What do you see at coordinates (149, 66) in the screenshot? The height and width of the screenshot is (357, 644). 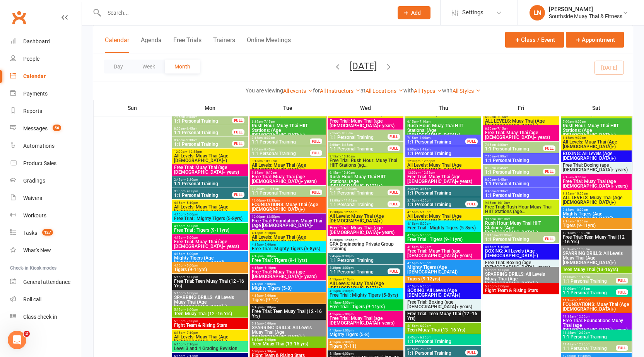 I see `button: Week` at bounding box center [149, 66].